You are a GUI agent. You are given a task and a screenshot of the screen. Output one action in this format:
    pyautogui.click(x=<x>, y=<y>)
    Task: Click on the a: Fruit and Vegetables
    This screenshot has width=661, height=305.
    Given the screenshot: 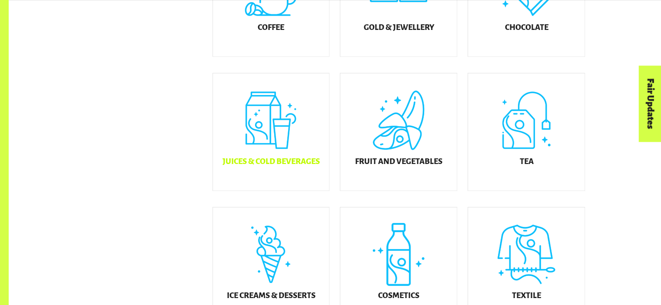 What is the action you would take?
    pyautogui.click(x=398, y=132)
    